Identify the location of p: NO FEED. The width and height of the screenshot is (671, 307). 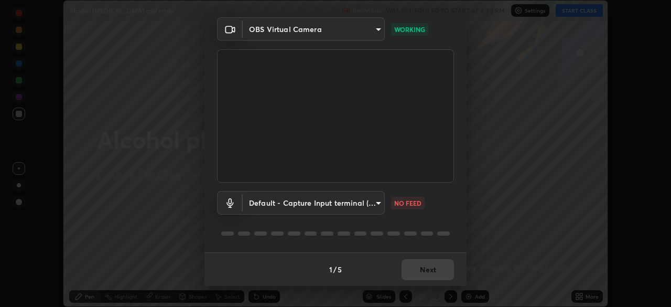
(408, 203).